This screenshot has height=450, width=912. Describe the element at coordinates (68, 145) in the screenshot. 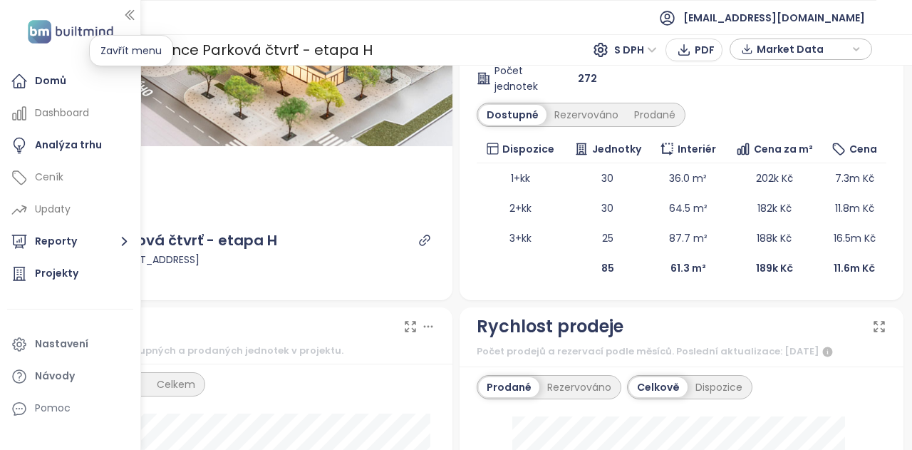

I see `div: Analýza trhu` at that location.